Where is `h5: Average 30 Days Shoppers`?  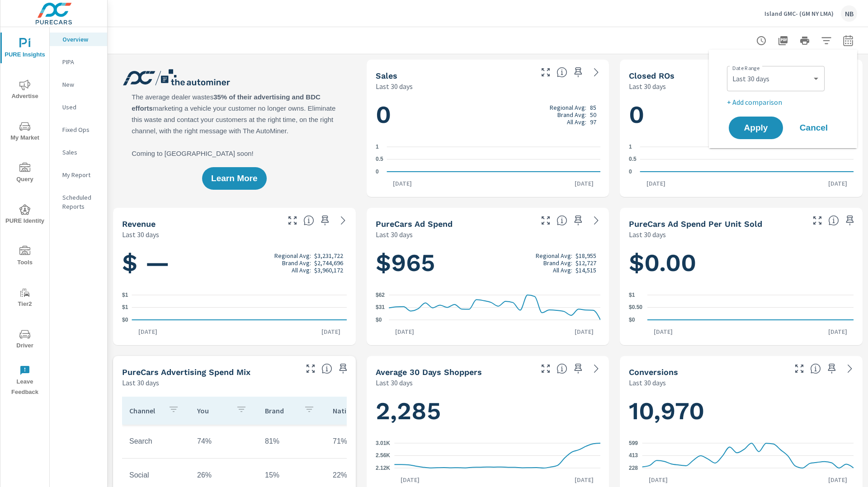
h5: Average 30 Days Shoppers is located at coordinates (428, 372).